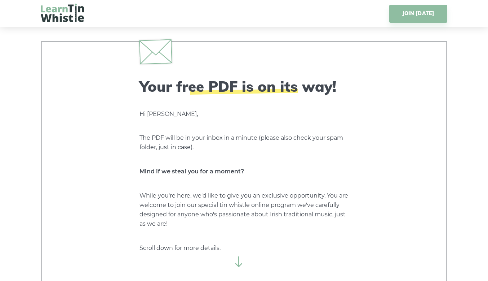 The height and width of the screenshot is (281, 488). I want to click on img: LearnTinWhistle.com, so click(62, 13).